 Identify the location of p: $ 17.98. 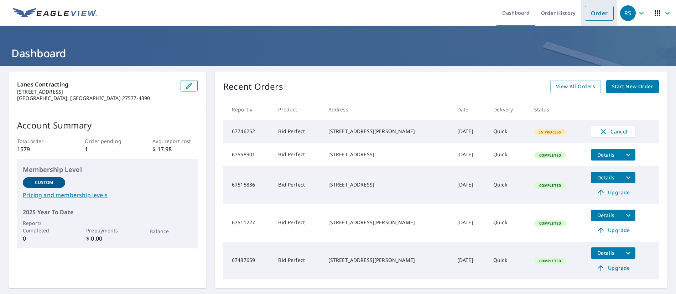
(175, 149).